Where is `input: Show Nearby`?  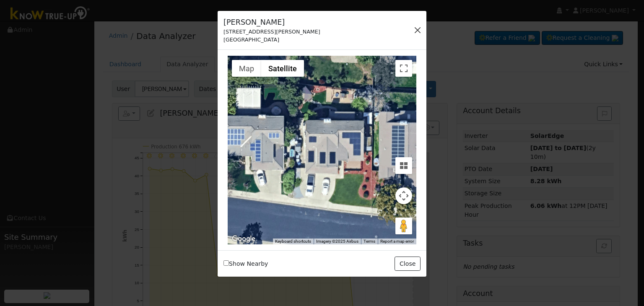
input: Show Nearby is located at coordinates (226, 263).